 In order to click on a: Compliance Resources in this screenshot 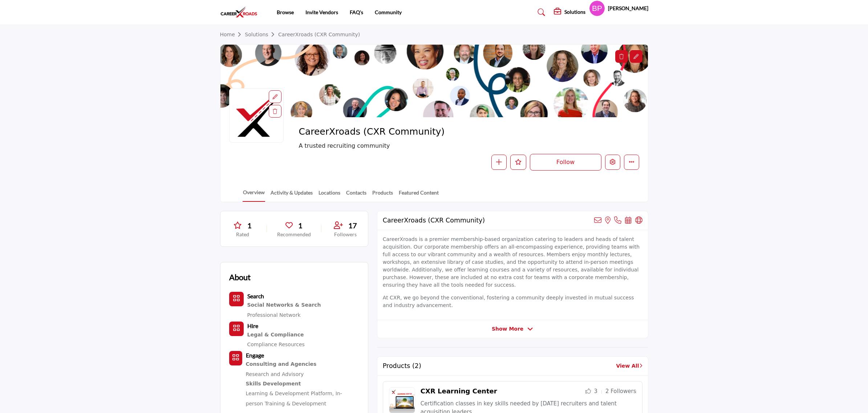, I will do `click(276, 344)`.